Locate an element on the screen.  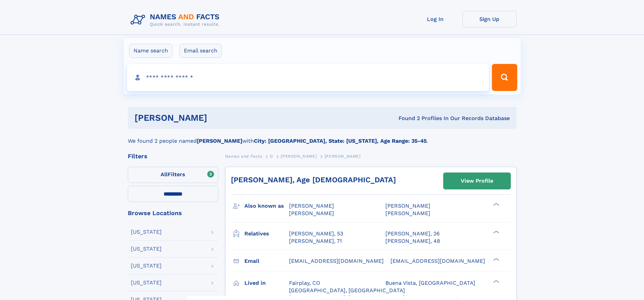
div: We found 2 people named with . is located at coordinates (322, 137).